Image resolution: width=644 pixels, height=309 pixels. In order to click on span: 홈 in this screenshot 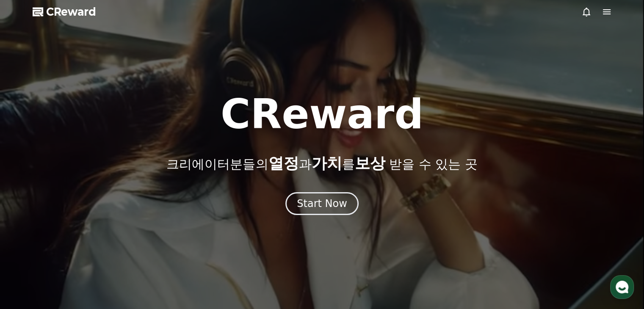, I will do `click(29, 255)`.